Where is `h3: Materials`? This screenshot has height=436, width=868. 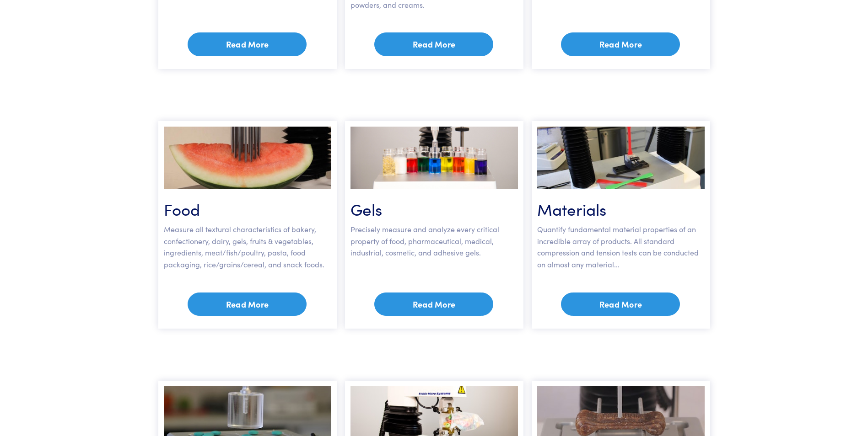
h3: Materials is located at coordinates (620, 208).